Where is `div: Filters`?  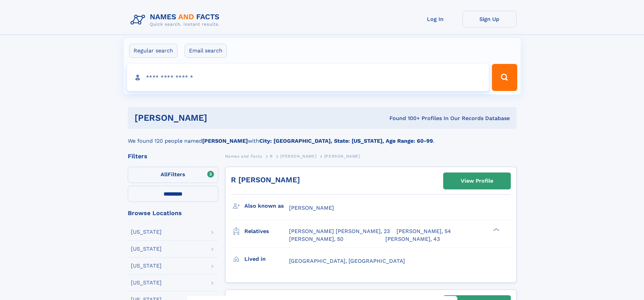 div: Filters is located at coordinates (173, 156).